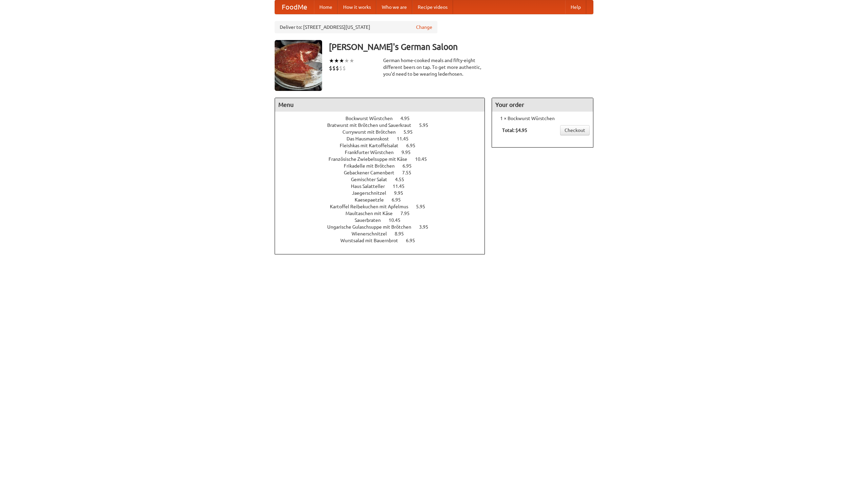 This screenshot has height=480, width=868. Describe the element at coordinates (427, 227) in the screenshot. I see `span: 3.95` at that location.